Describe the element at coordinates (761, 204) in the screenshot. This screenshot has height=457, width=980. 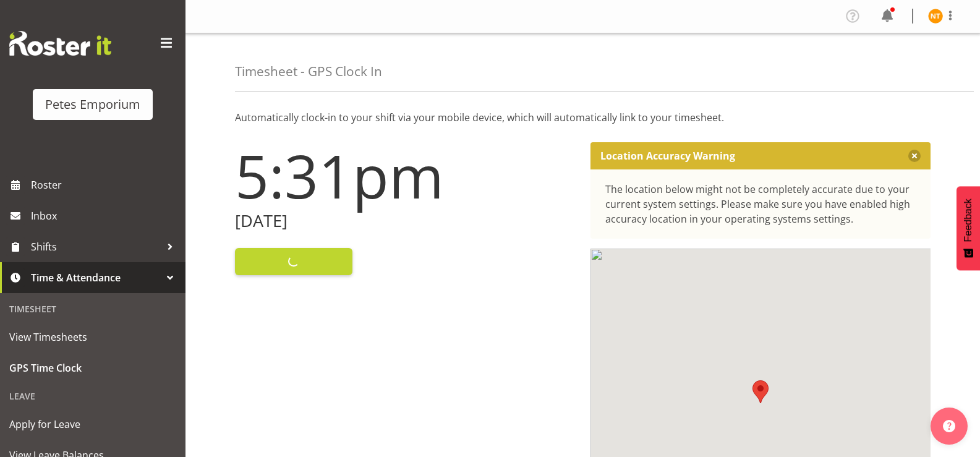
I see `div: The location below might not be completely accurate due to your current system settings. Please m...` at that location.